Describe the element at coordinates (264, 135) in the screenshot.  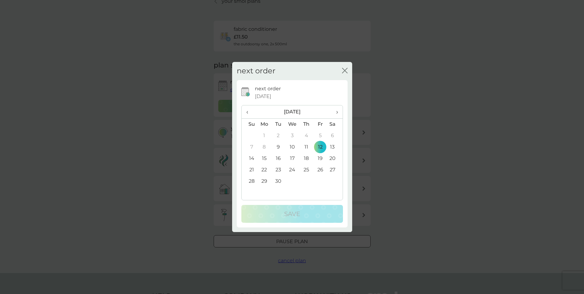
I see `td: 1` at that location.